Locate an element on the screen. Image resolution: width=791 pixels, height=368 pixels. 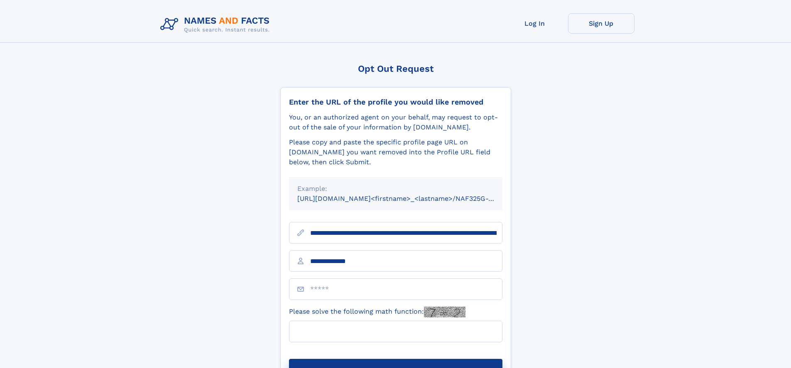
div: Opt Out Request is located at coordinates (396, 69).